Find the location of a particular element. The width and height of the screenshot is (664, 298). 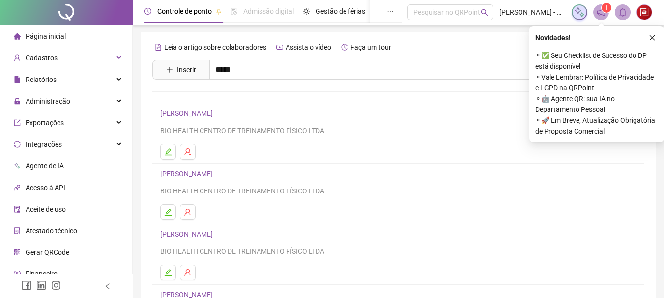

span: pushpin is located at coordinates (219, 12).